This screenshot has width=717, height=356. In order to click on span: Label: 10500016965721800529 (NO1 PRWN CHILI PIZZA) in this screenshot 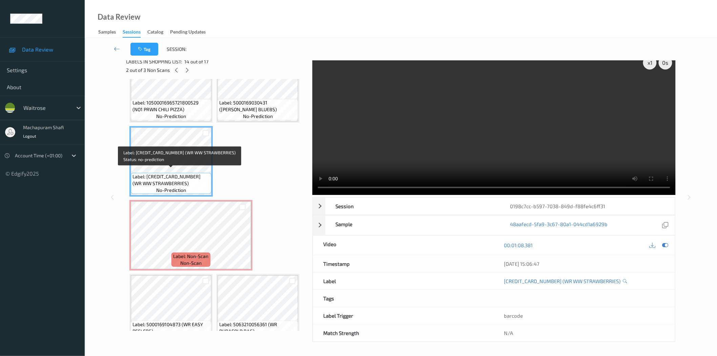, I will do `click(171, 106)`.